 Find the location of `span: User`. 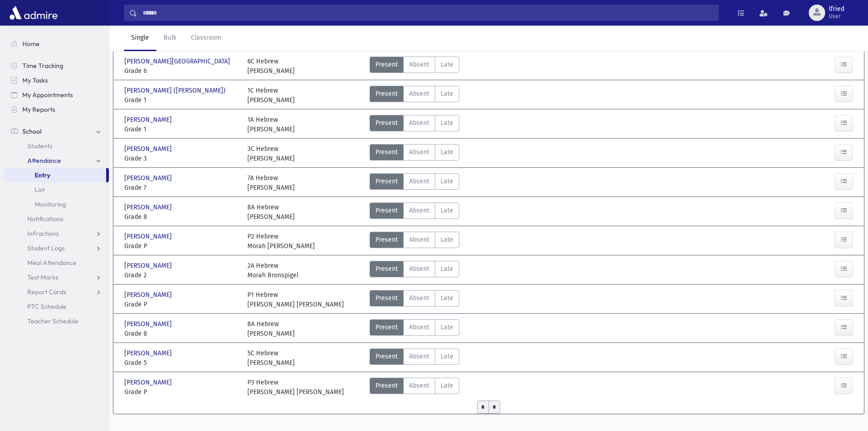

span: User is located at coordinates (836, 17).